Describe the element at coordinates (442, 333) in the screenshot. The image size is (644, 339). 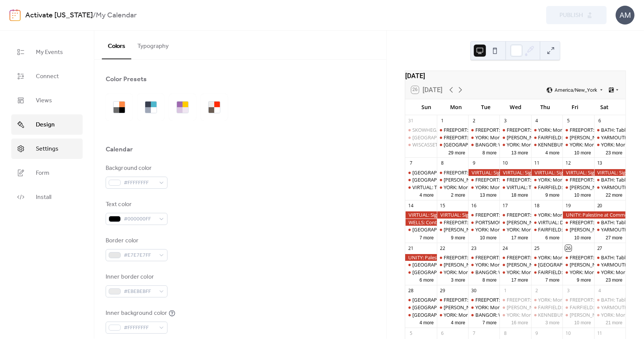
I see `div: 6` at that location.